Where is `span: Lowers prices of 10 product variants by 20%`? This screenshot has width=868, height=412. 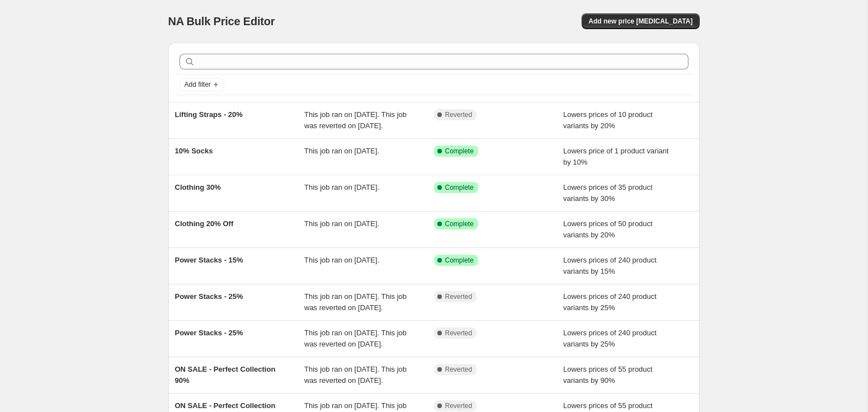
span: Lowers prices of 10 product variants by 20% is located at coordinates (607, 120).